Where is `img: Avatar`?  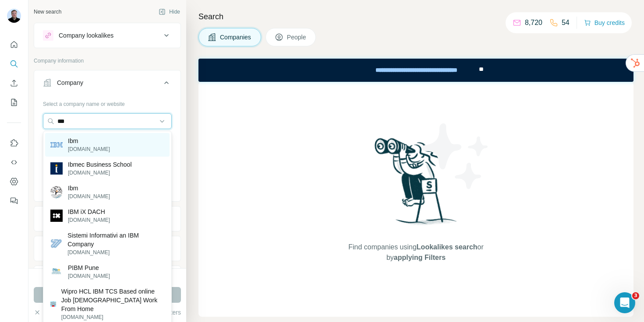
img: Avatar is located at coordinates (14, 16).